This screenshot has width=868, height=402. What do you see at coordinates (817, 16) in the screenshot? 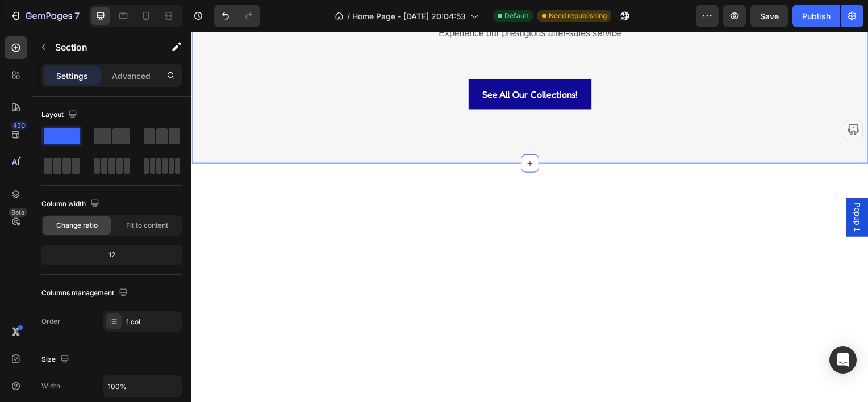
I see `div: Publish` at bounding box center [817, 16].